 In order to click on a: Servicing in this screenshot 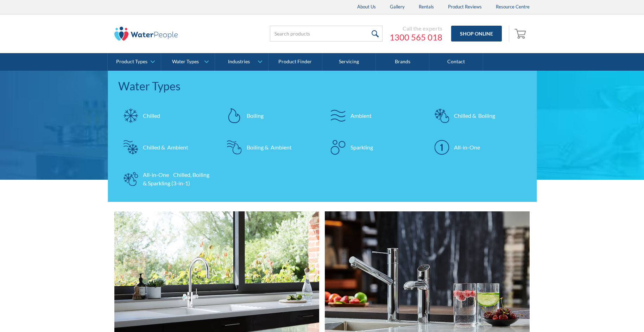, I will do `click(349, 62)`.